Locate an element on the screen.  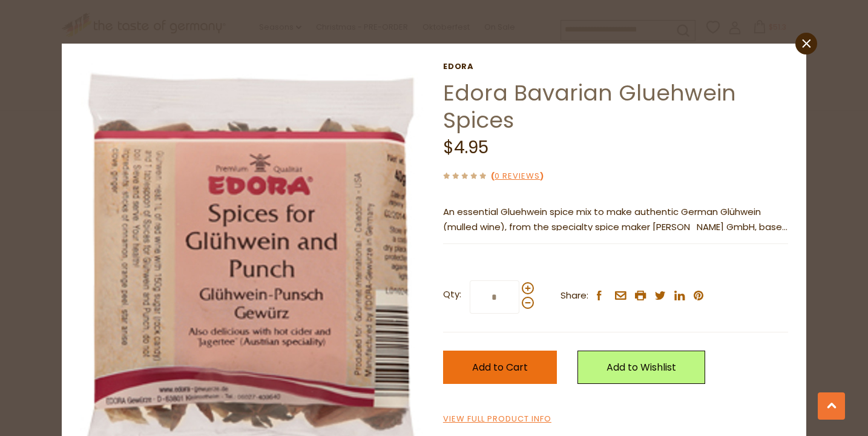
span: Share: is located at coordinates (575, 295).